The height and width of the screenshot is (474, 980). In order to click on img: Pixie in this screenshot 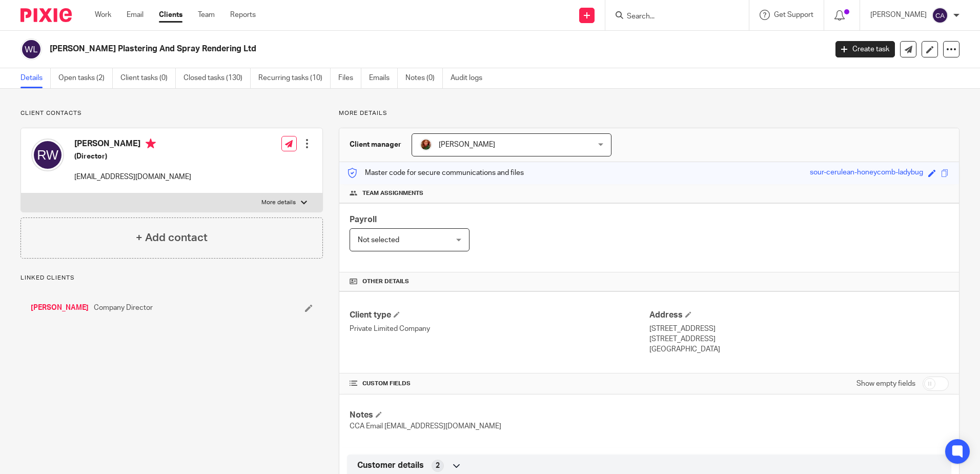, I will do `click(46, 15)`.